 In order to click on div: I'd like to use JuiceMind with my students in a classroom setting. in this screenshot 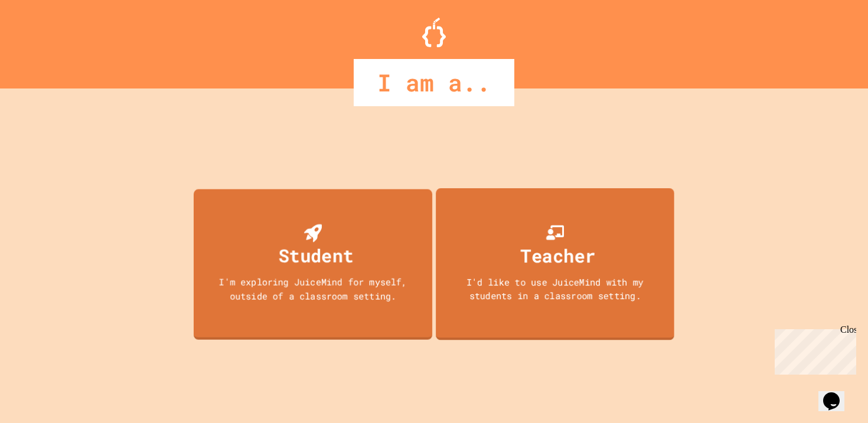, I will do `click(555, 288)`.